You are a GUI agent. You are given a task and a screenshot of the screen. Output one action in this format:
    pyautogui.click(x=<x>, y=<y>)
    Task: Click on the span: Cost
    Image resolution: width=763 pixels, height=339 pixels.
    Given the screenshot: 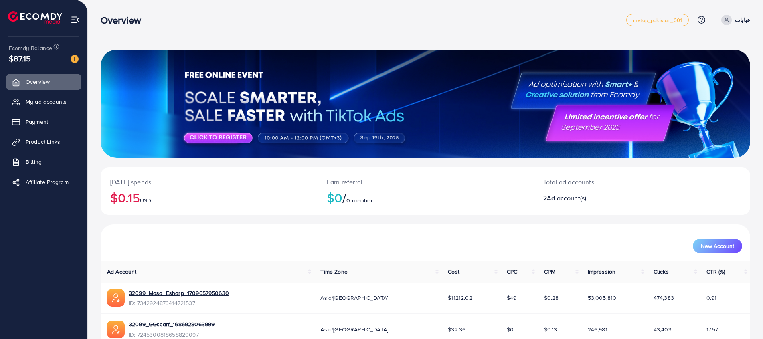 What is the action you would take?
    pyautogui.click(x=454, y=272)
    